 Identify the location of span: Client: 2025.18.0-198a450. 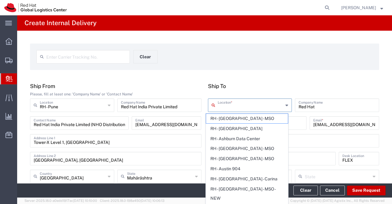
(132, 200).